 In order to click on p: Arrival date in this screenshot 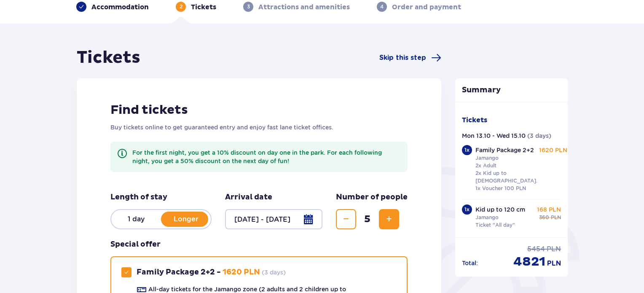, I will do `click(249, 198)`.